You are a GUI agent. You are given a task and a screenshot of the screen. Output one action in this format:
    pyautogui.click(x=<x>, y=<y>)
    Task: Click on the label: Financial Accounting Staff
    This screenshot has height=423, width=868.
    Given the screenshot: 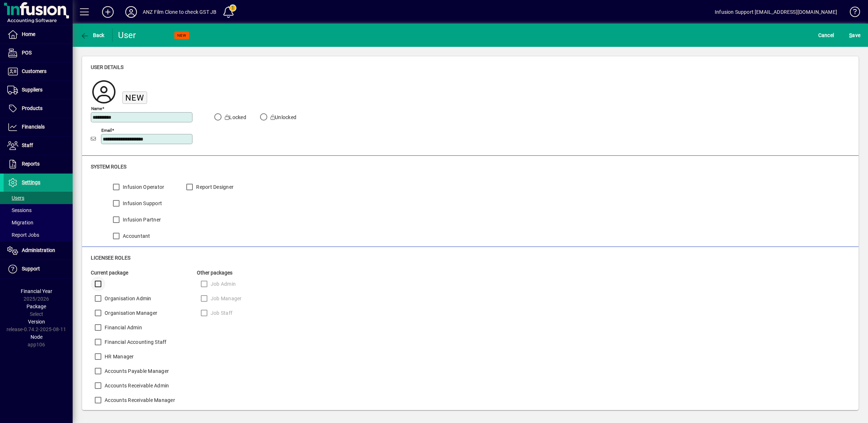 What is the action you would take?
    pyautogui.click(x=135, y=342)
    